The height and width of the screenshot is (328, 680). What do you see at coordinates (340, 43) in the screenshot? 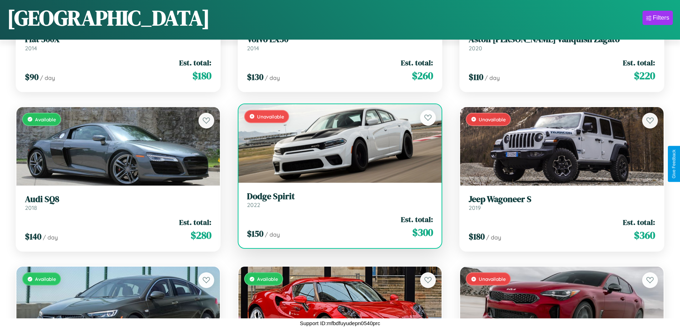
I see `a: Volvo EX302014` at bounding box center [340, 43].